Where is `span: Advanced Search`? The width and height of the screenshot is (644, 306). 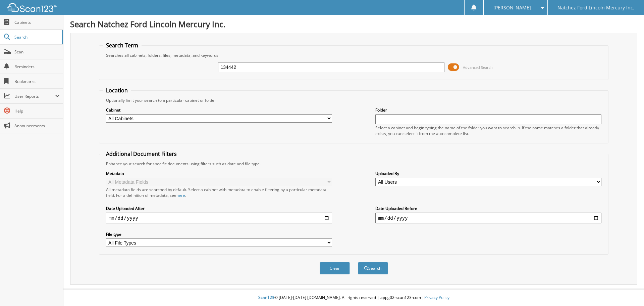 span: Advanced Search is located at coordinates (477, 67).